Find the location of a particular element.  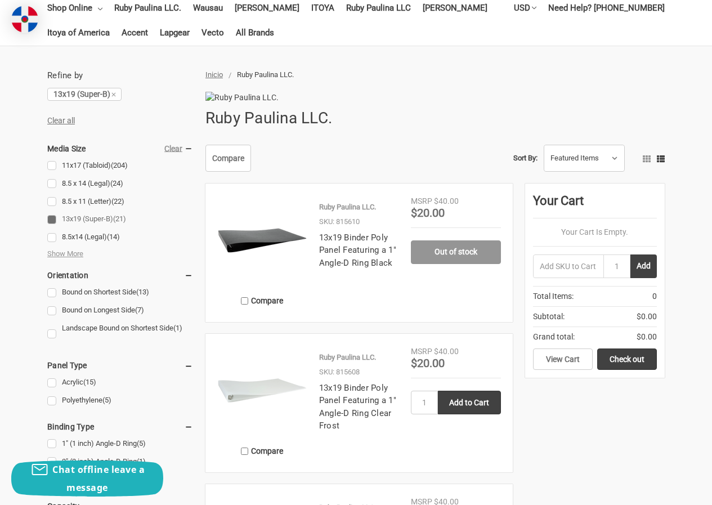

span: Ruby Paulina LLC. is located at coordinates (265, 74).